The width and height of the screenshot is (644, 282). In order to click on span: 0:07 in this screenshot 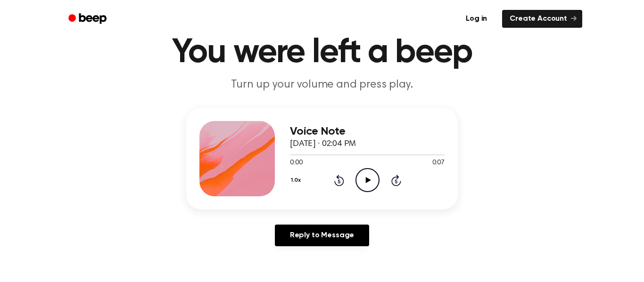, I will do `click(438, 163)`.